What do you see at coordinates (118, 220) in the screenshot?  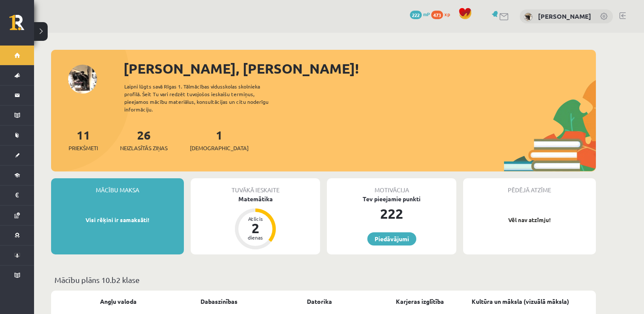 I see `p: Visi rēķini ir samaksāti!` at bounding box center [118, 220].